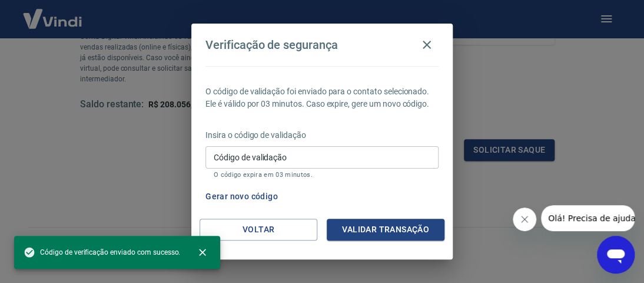  I want to click on span: Olá! Precisa de ajuda?, so click(53, 13).